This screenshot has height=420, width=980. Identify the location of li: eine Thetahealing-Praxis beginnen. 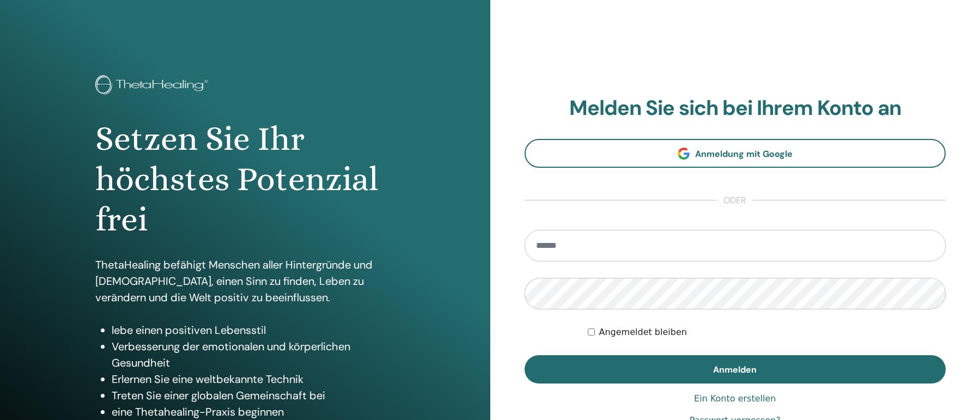
(253, 412).